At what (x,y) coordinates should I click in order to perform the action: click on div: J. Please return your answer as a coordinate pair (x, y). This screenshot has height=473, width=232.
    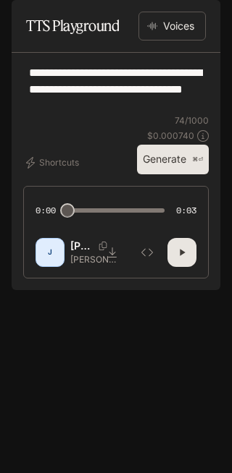
    Looking at the image, I should click on (50, 253).